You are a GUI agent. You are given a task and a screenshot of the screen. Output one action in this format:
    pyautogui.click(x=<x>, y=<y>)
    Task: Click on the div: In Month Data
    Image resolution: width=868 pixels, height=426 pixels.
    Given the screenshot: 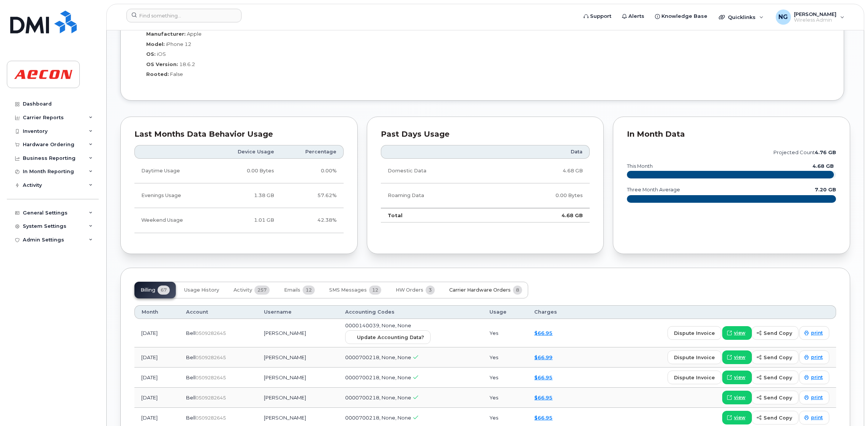 What is the action you would take?
    pyautogui.click(x=732, y=134)
    